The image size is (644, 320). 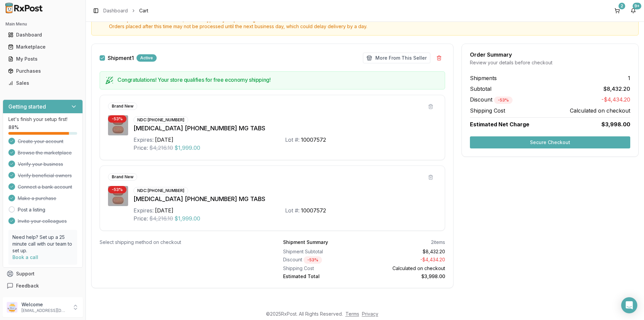 I want to click on label: Shipment 1, so click(x=121, y=58).